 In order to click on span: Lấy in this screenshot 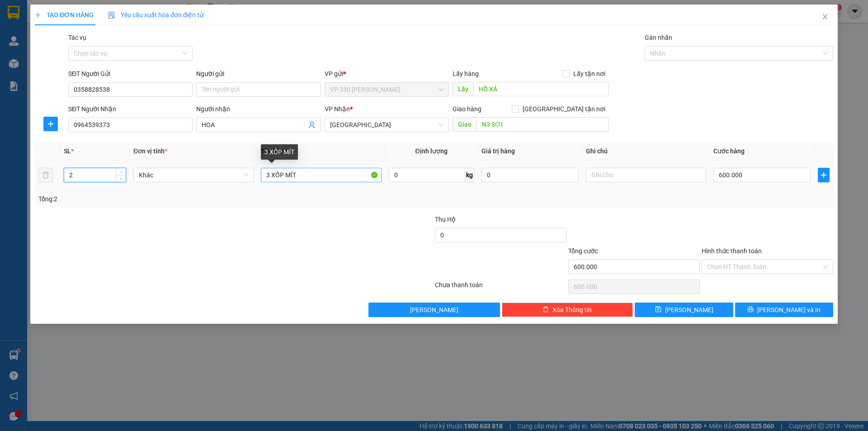, I will do `click(463, 89)`.